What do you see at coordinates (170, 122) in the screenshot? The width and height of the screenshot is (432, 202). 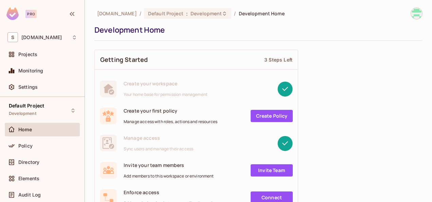 I see `span: Manage access with roles, actions and resources` at bounding box center [170, 122].